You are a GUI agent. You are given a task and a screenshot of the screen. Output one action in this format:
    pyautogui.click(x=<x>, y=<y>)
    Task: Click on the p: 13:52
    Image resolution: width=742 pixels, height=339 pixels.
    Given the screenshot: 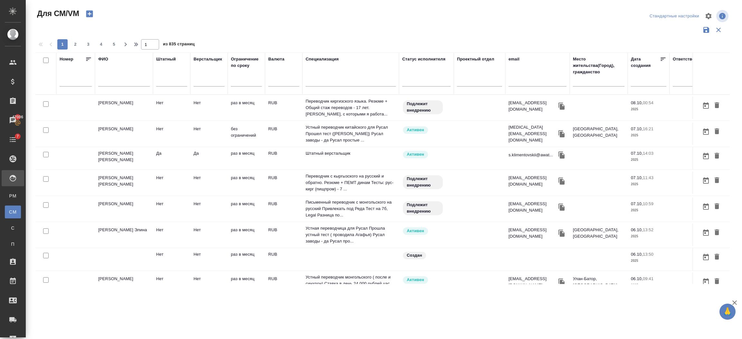 What is the action you would take?
    pyautogui.click(x=648, y=230)
    